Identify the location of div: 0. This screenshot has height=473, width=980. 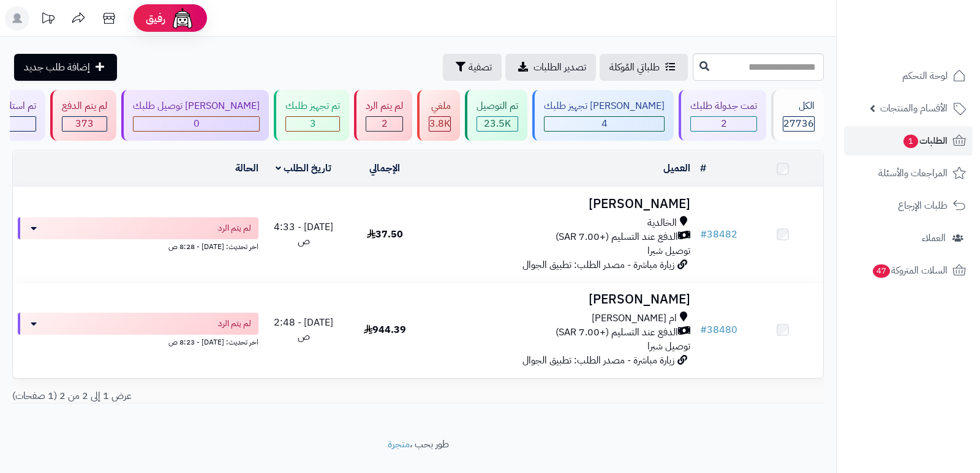
(196, 124).